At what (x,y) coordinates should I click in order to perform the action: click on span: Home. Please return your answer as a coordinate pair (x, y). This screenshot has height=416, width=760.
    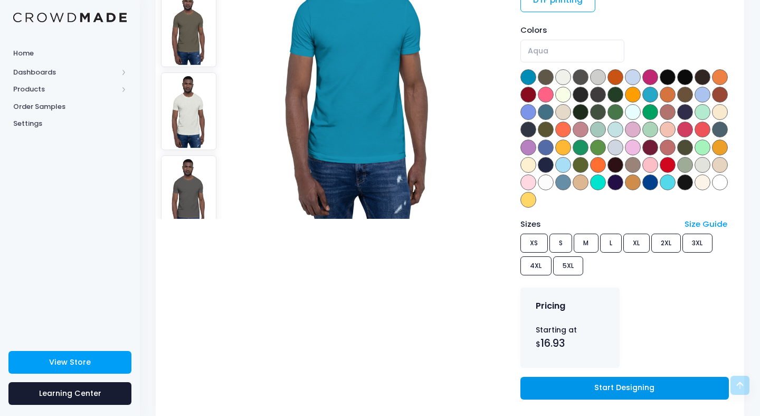
    Looking at the image, I should click on (70, 53).